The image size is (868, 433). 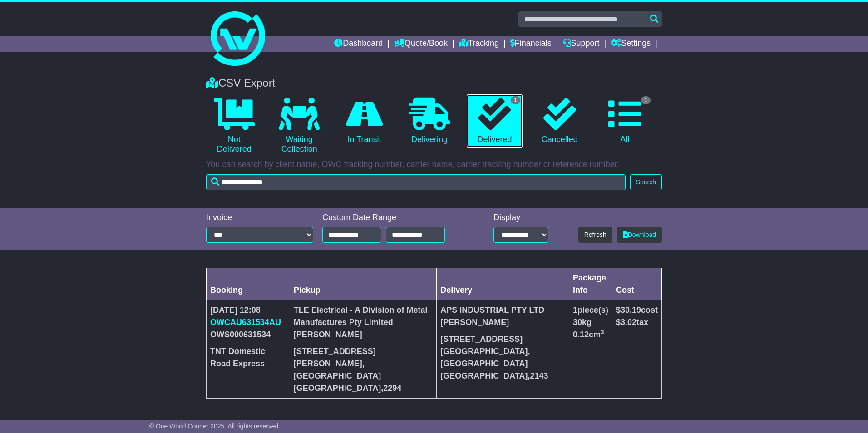 What do you see at coordinates (434, 165) in the screenshot?
I see `p: You can search by client name, OWC tracking number, carrier name, carrier tracking number or refe...` at bounding box center [434, 165].